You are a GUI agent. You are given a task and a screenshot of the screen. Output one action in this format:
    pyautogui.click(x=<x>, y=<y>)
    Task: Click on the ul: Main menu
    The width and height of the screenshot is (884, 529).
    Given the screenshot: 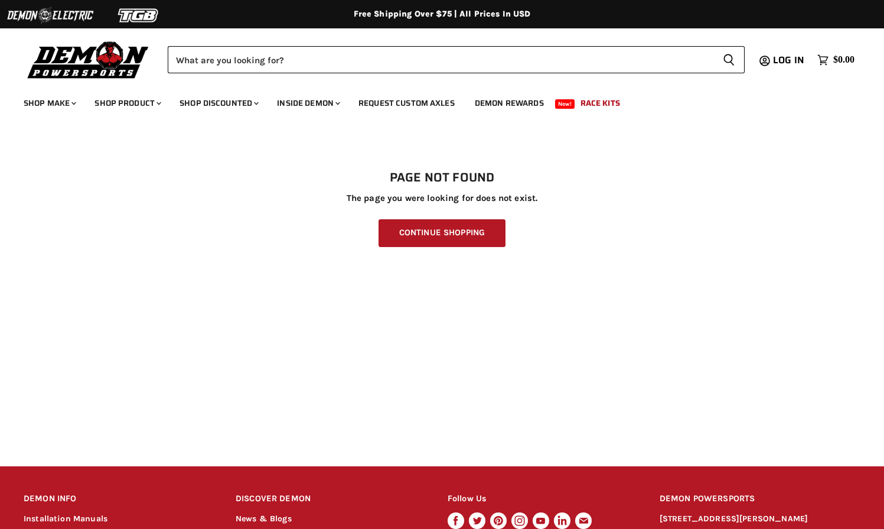 What is the action you would take?
    pyautogui.click(x=433, y=100)
    